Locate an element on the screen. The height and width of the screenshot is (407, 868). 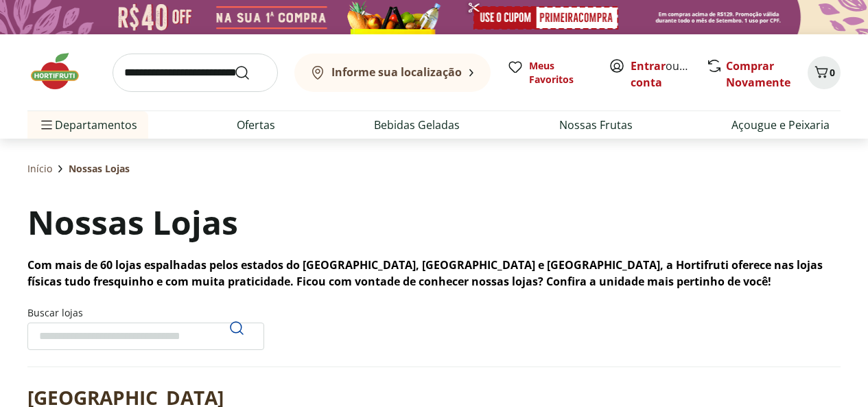
input: Buscar lojasPesquisar is located at coordinates (146, 336).